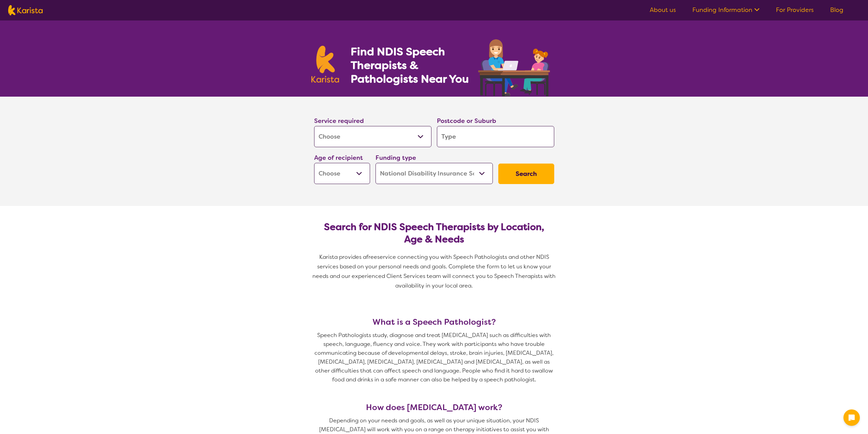  What do you see at coordinates (726, 10) in the screenshot?
I see `a: Funding Information` at bounding box center [726, 10].